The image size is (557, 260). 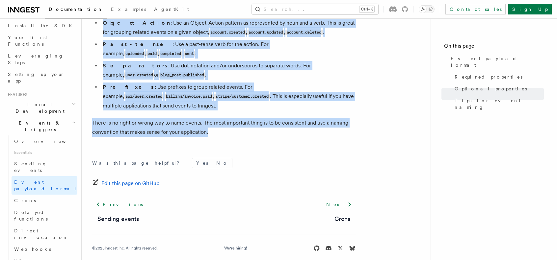 What do you see at coordinates (44, 153) in the screenshot?
I see `span: Essentials` at bounding box center [44, 153].